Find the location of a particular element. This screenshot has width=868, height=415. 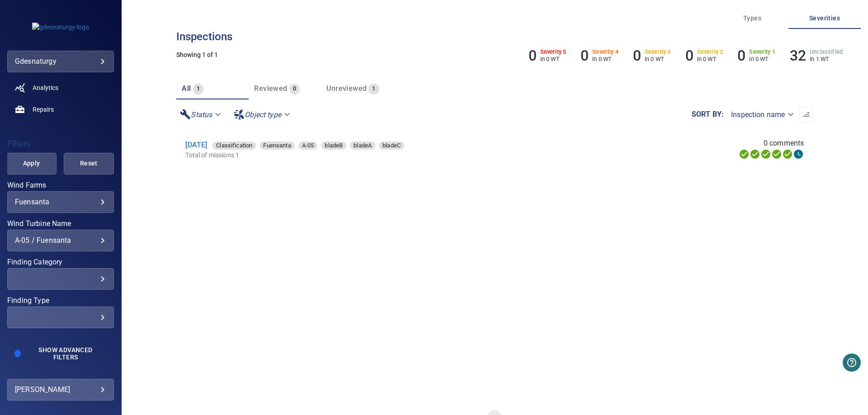

span: Severities is located at coordinates (824, 18).